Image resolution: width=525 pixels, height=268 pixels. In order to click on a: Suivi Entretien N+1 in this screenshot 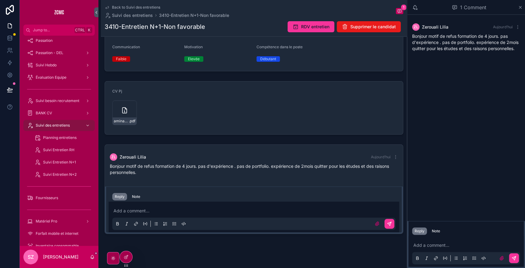, I will do `click(63, 162)`.